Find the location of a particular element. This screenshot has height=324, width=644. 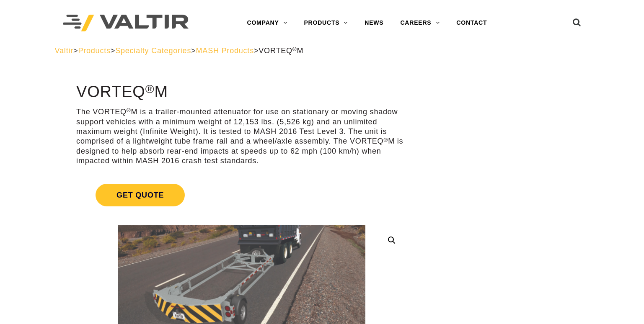

span: MASH Products is located at coordinates (225, 50).